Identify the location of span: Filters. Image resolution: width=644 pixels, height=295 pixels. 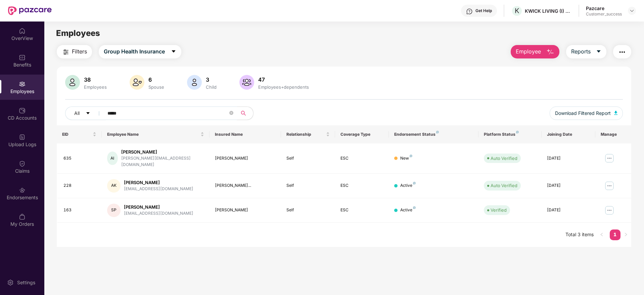
(79, 51).